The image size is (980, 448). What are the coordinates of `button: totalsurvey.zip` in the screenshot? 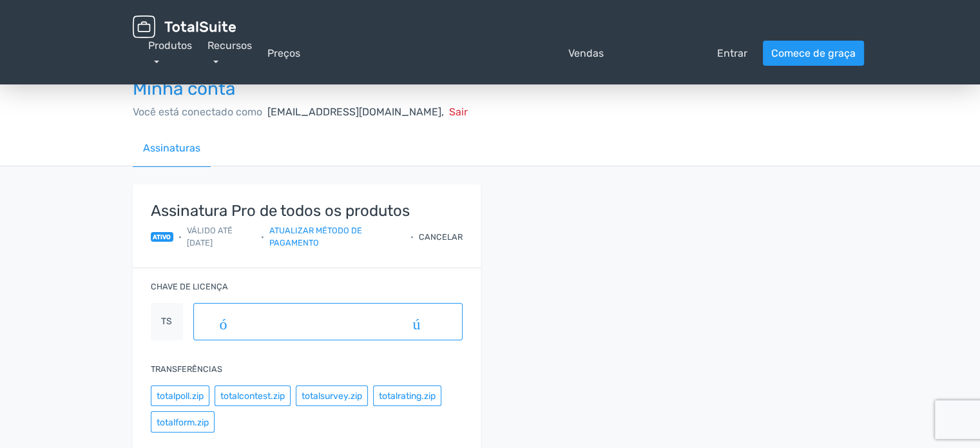 It's located at (332, 396).